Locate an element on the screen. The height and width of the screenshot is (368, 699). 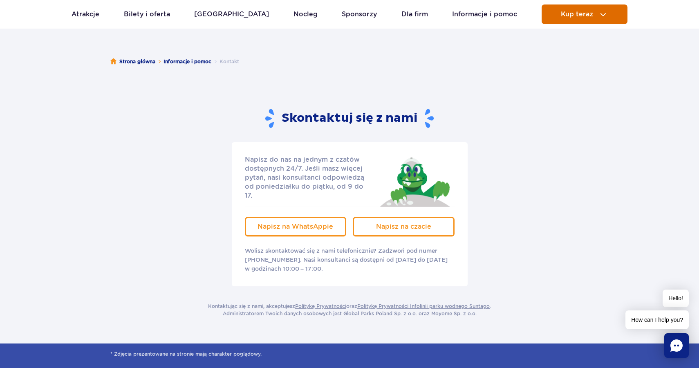
span: Hello! is located at coordinates (676, 298).